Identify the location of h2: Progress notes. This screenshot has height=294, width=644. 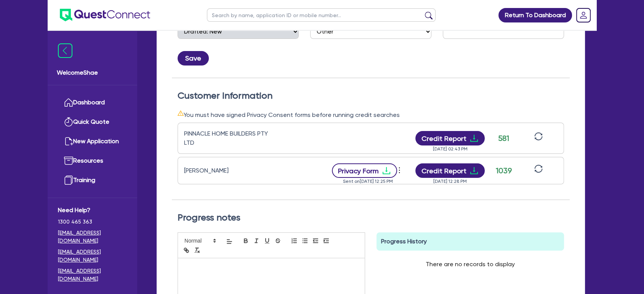
(371, 218).